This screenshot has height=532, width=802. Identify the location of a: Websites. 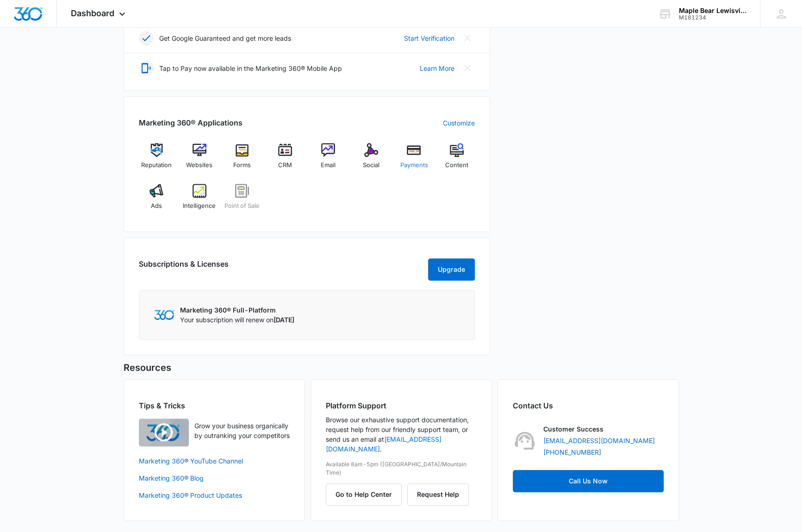
(199, 160).